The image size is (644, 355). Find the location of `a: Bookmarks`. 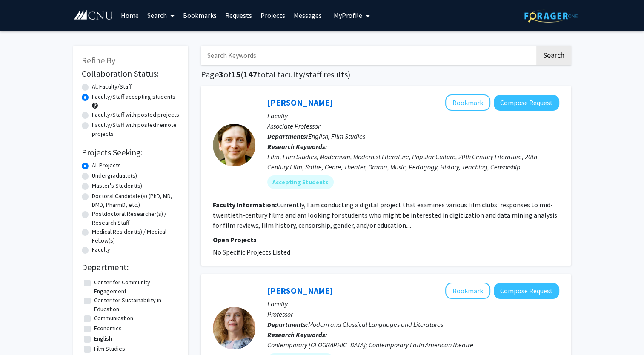

a: Bookmarks is located at coordinates (199, 16).